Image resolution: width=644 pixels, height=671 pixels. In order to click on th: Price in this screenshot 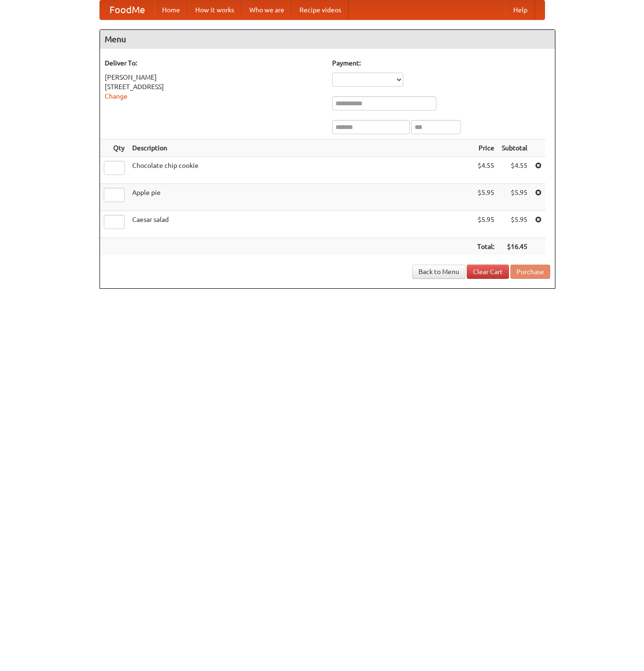, I will do `click(486, 148)`.